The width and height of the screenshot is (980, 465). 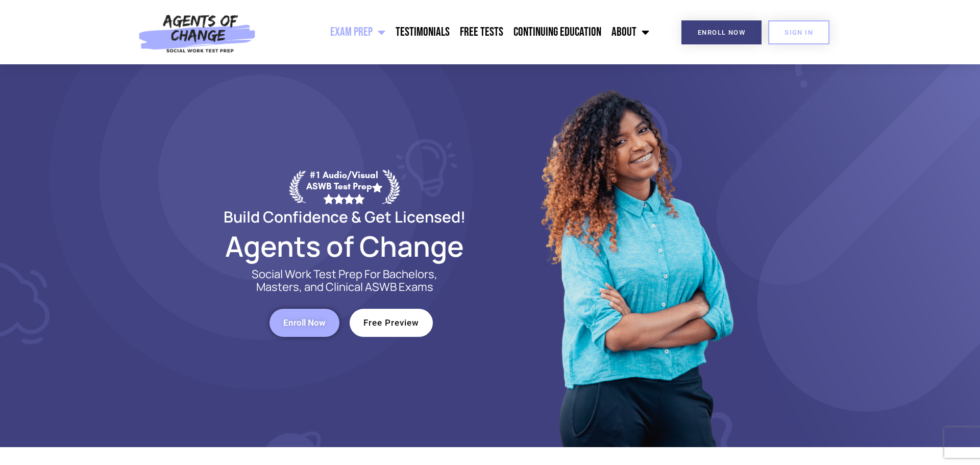 What do you see at coordinates (391, 323) in the screenshot?
I see `a: Free Preview` at bounding box center [391, 323].